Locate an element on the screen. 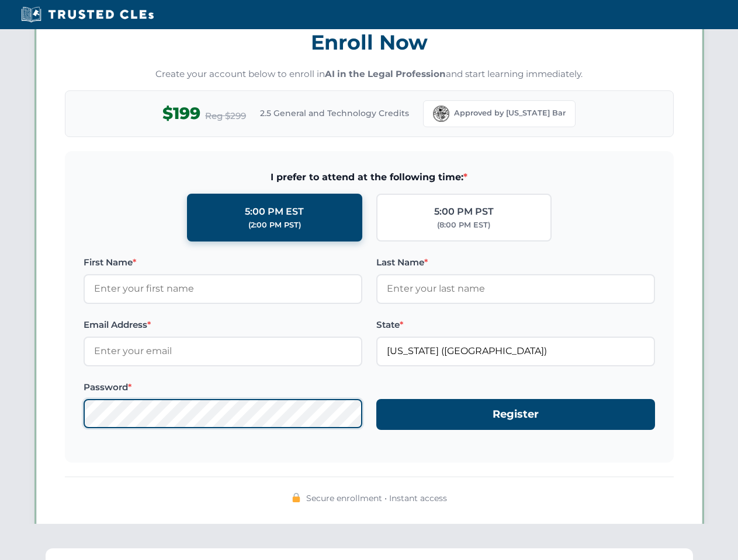  input: Enter your first name is located at coordinates (222, 289).